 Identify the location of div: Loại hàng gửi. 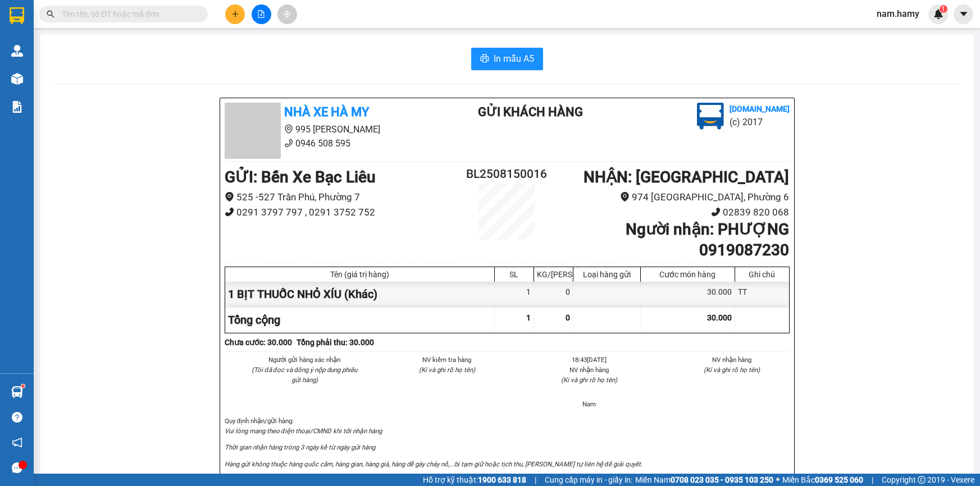
(606, 275).